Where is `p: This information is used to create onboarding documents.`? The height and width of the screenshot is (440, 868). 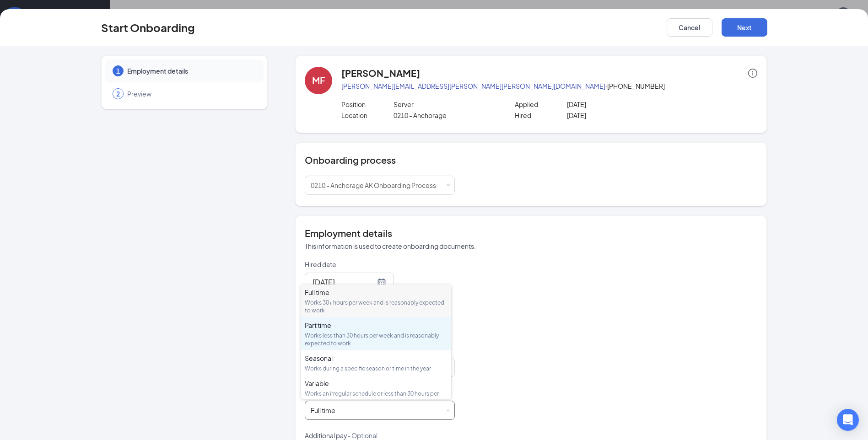
p: This information is used to create onboarding documents. is located at coordinates (531, 246).